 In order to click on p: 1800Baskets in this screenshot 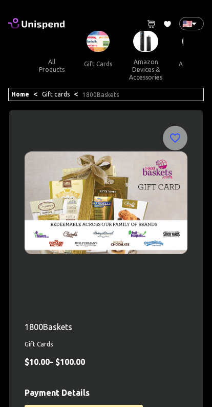, I will do `click(106, 327)`.